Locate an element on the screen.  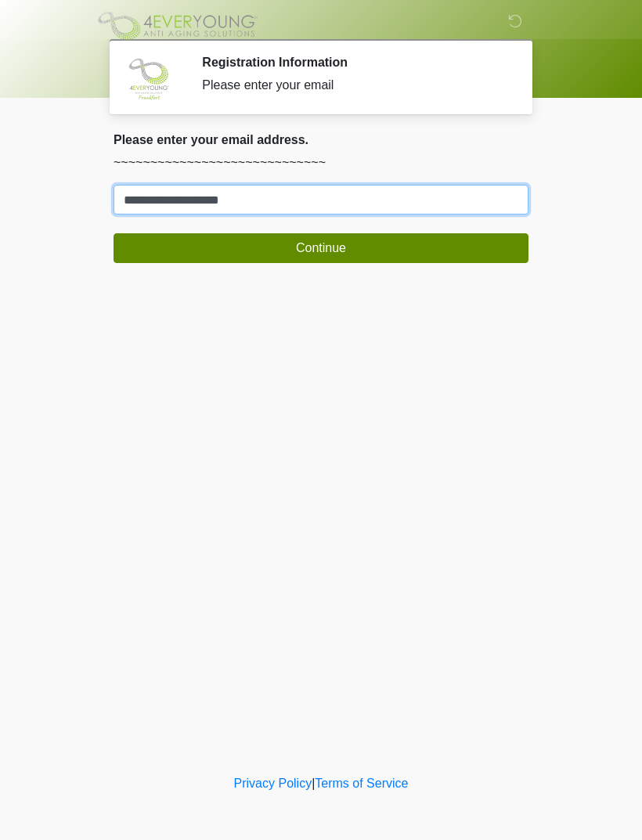
div: Please enter your email is located at coordinates (353, 86).